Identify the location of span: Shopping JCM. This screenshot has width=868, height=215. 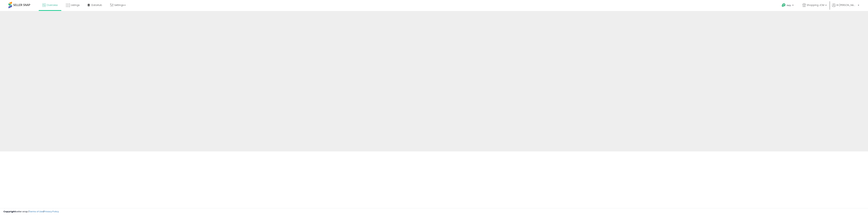
(815, 5).